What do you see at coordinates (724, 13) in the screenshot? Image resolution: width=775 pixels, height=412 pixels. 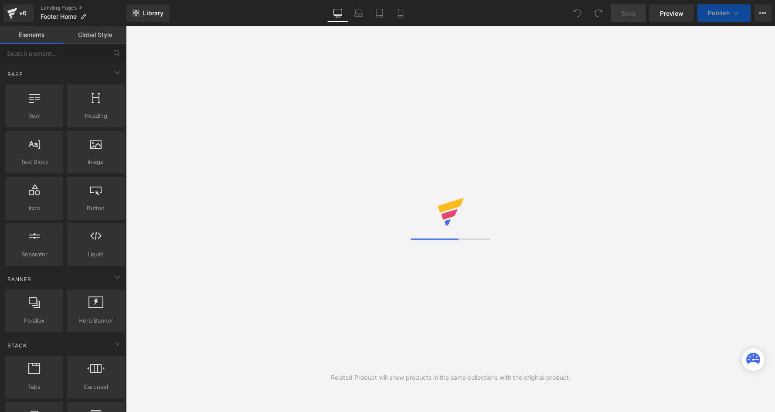 I see `button: Publish` at bounding box center [724, 13].